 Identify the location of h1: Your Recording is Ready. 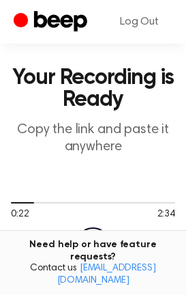
(93, 89).